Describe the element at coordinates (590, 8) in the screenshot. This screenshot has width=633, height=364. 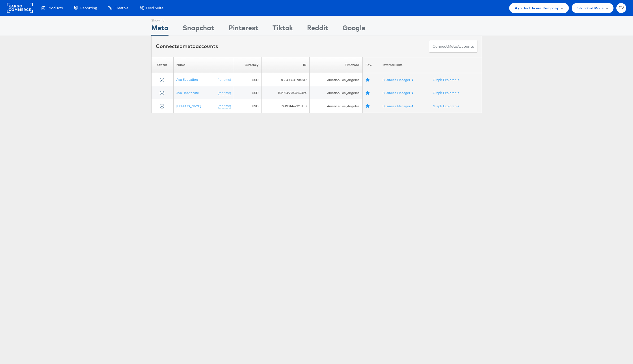
I see `span: Standard Mode` at that location.